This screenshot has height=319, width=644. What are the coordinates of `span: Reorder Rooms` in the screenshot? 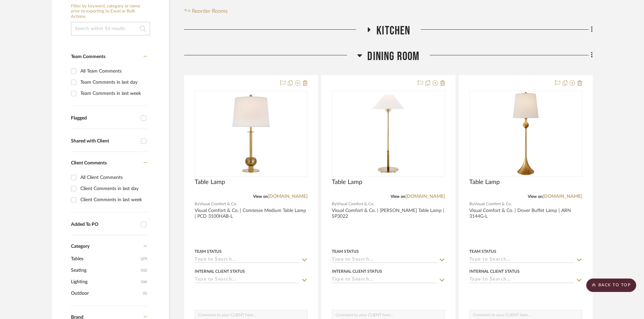 It's located at (210, 11).